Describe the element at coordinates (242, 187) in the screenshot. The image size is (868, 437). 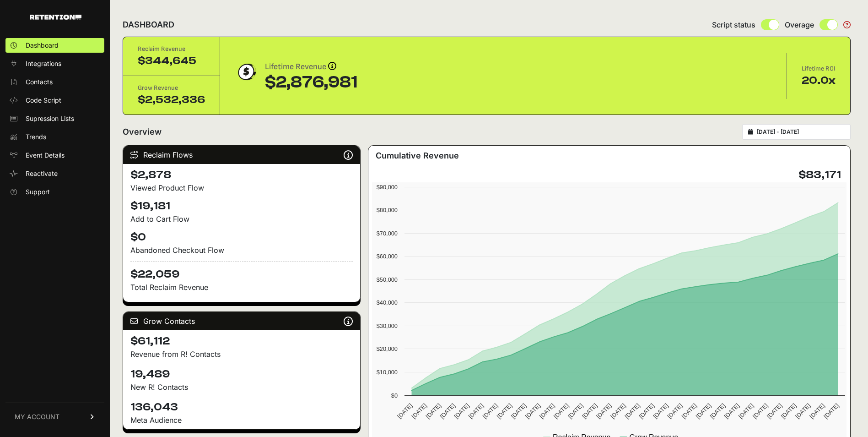
I see `div: Viewed Product Flow` at that location.